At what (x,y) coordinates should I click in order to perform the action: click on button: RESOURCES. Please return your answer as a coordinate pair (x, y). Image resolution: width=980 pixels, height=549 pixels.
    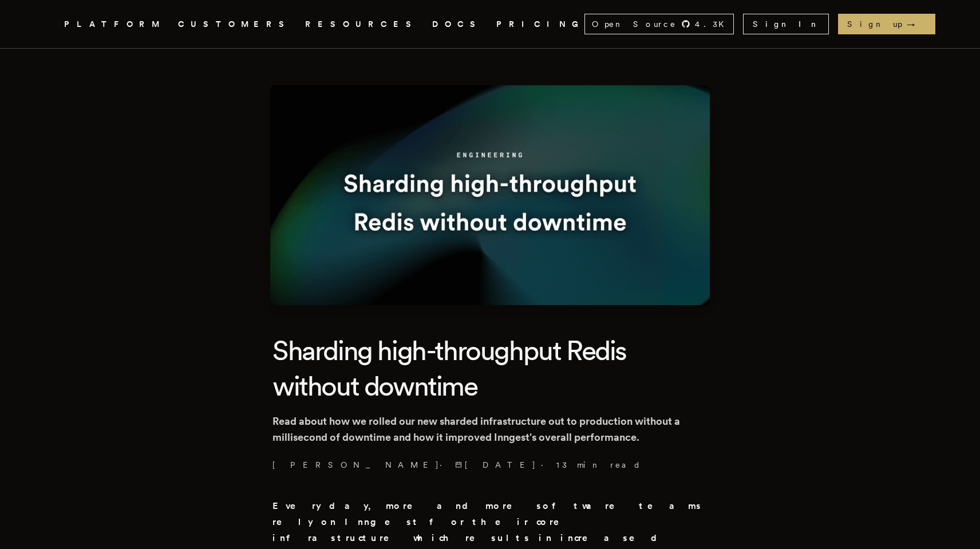
    Looking at the image, I should click on (362, 24).